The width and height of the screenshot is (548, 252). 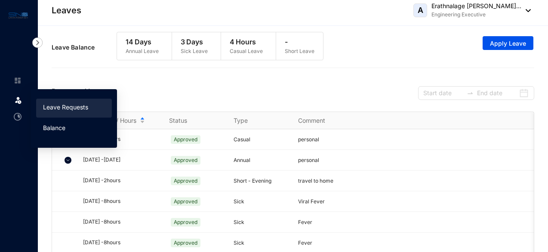 What do you see at coordinates (80, 93) in the screenshot?
I see `p: Requested Leave` at bounding box center [80, 93].